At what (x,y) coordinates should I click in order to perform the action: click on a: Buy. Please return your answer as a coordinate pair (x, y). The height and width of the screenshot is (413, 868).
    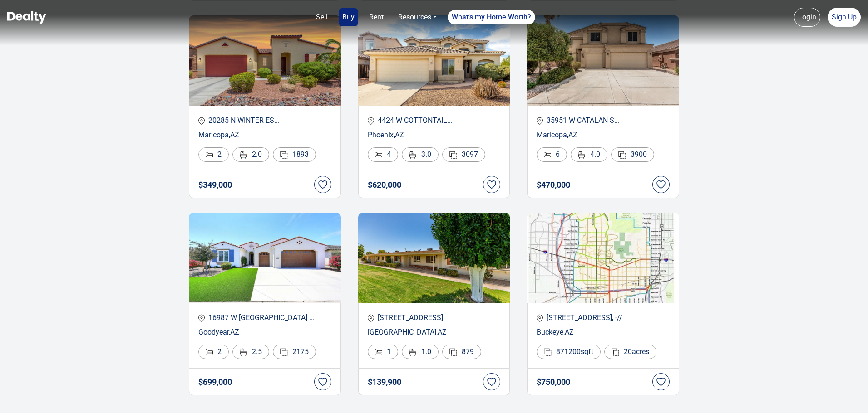
    Looking at the image, I should click on (348, 17).